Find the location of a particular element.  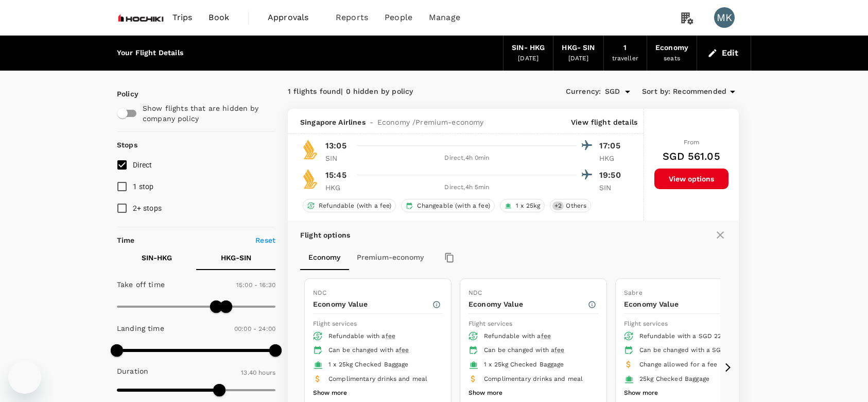

span: 13.40 hours is located at coordinates (258, 372).